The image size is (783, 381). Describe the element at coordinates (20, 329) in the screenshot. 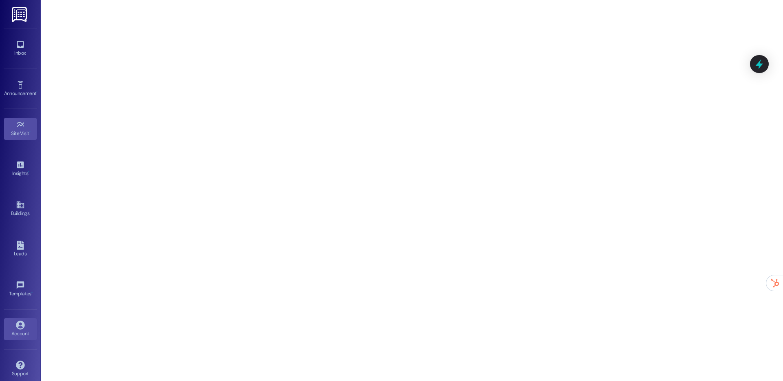

I see `a: Account` at that location.